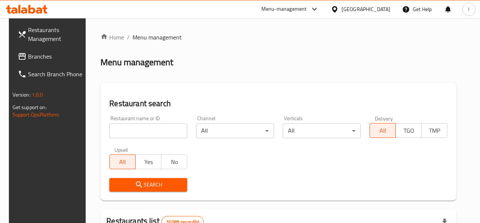 The image size is (480, 223). Describe the element at coordinates (174, 162) in the screenshot. I see `span: No` at that location.